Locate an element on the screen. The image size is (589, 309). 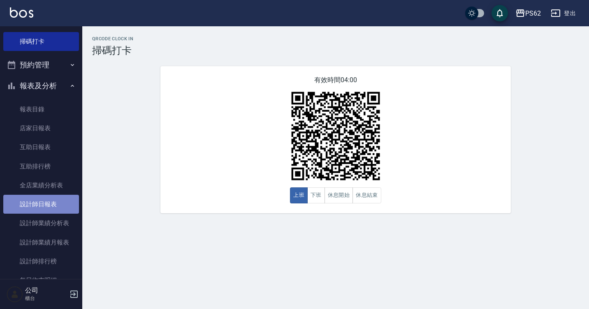
img: Logo is located at coordinates (21, 12).